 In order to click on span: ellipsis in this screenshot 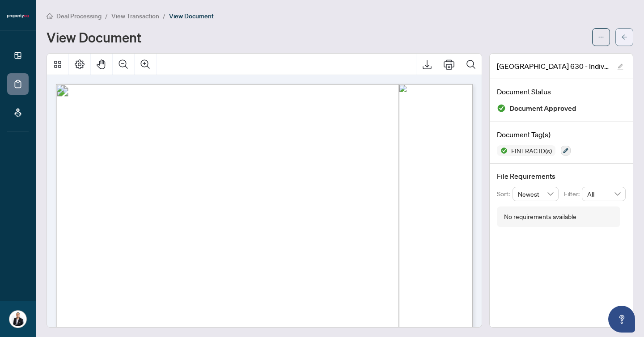, I will do `click(601, 37)`.